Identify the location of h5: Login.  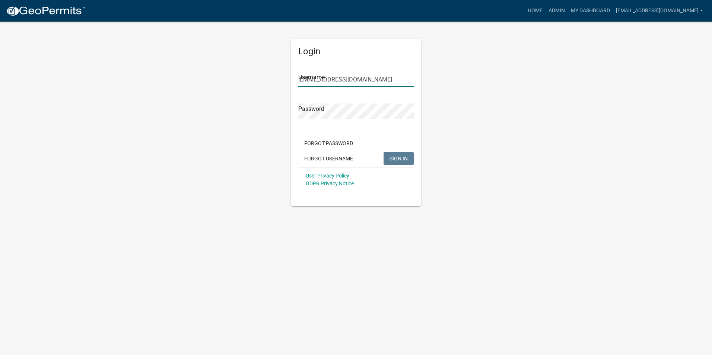
(356, 51).